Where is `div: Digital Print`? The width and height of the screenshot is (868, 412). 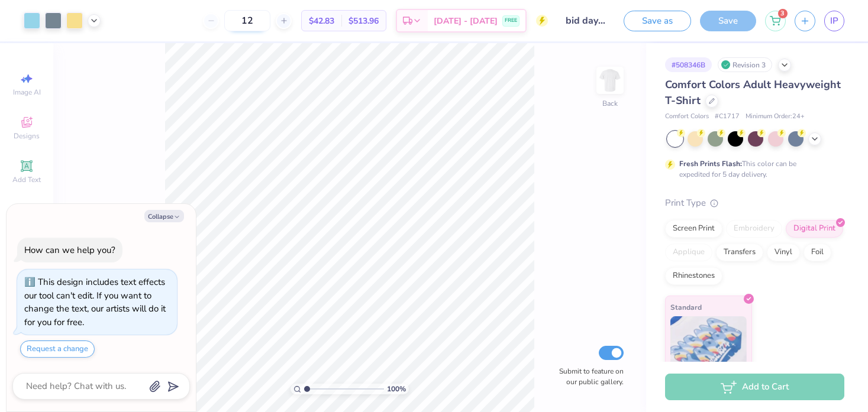 div: Digital Print is located at coordinates (814, 229).